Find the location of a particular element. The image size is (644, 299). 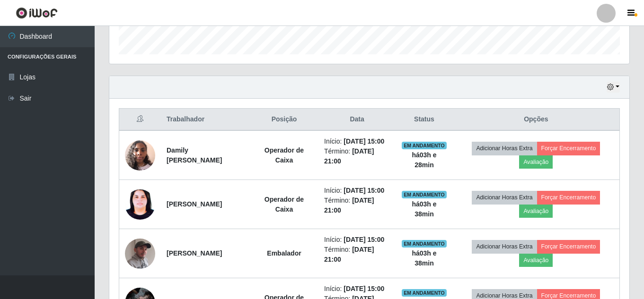

th: Posição is located at coordinates (284, 120).